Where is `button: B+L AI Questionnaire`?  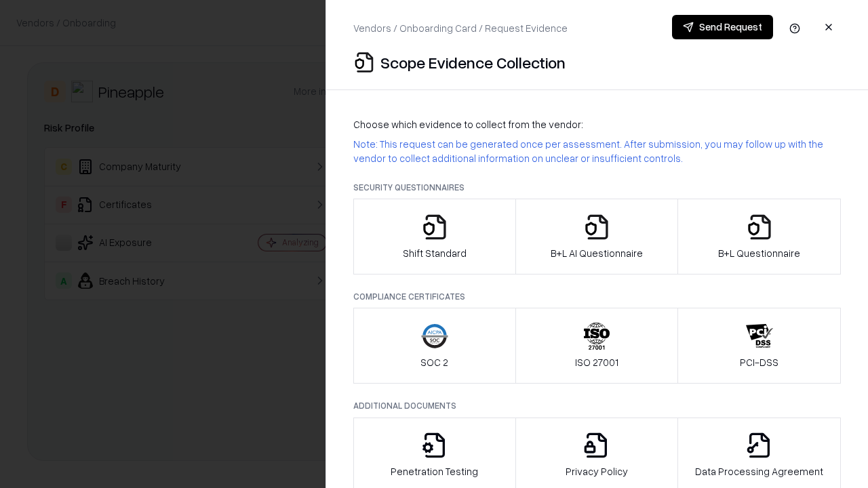 button: B+L AI Questionnaire is located at coordinates (597, 236).